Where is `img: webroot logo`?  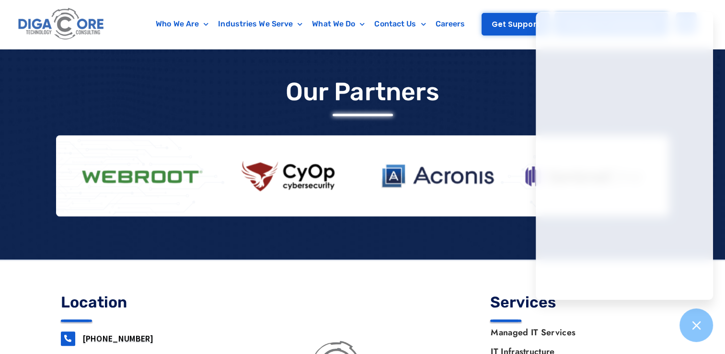
img: webroot logo is located at coordinates (142, 176).